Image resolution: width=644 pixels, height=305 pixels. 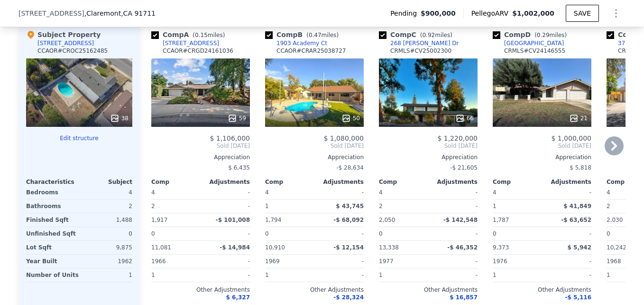 What do you see at coordinates (107, 206) in the screenshot?
I see `div: 2` at bounding box center [107, 206].